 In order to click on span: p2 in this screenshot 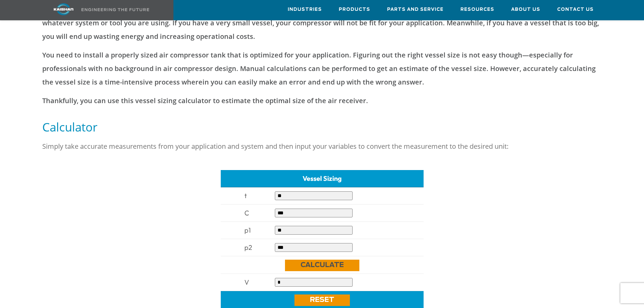, I will do `click(248, 247)`.